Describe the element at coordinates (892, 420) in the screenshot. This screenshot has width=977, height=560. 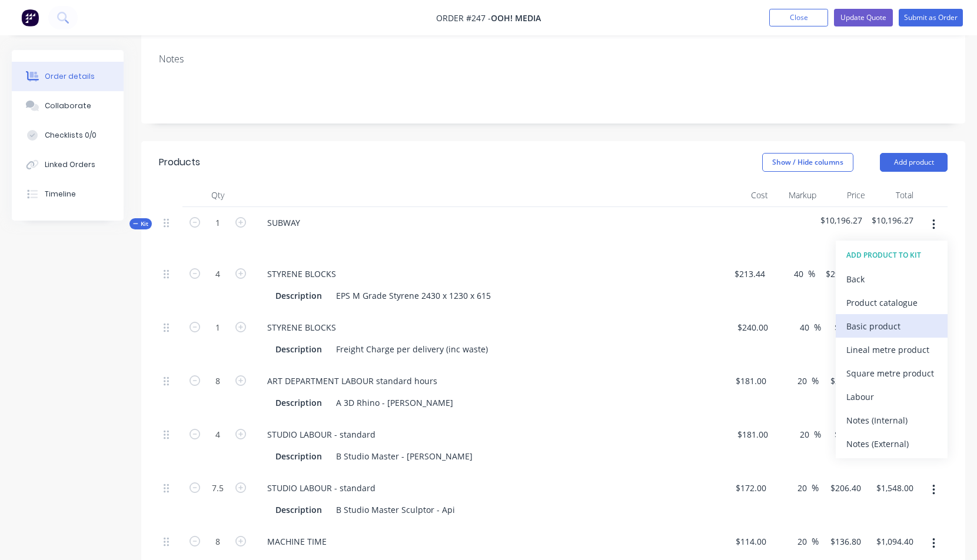
I see `button: Notes (Internal)` at that location.